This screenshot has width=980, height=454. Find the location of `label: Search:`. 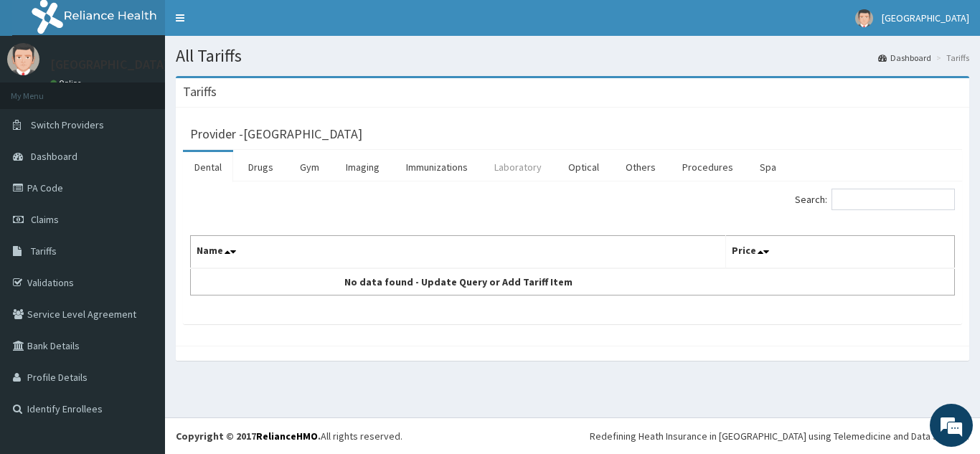

label: Search: is located at coordinates (874, 199).